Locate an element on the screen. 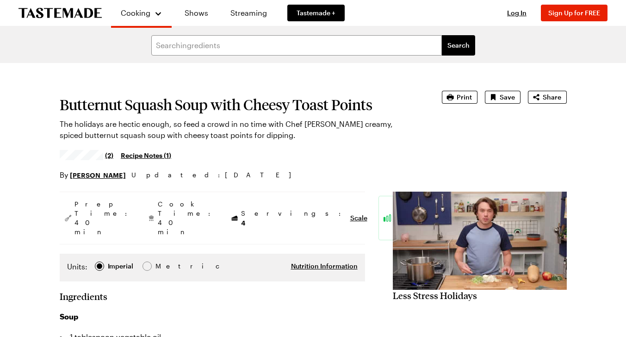 The height and width of the screenshot is (337, 626). div: Imperial is located at coordinates (120, 266).